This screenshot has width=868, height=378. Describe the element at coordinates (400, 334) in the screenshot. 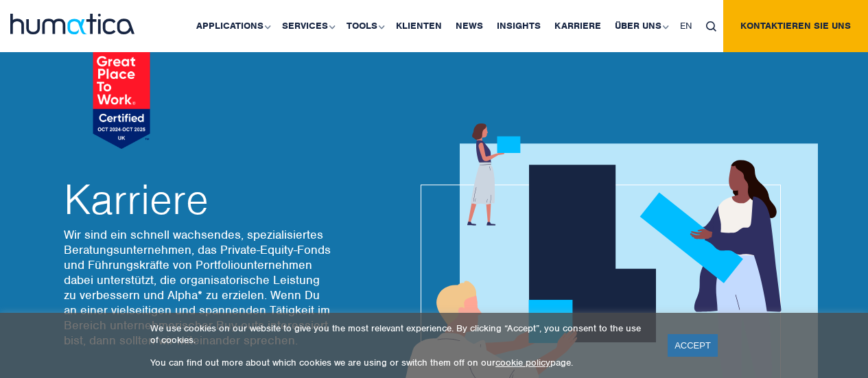

I see `p: We use cookies on our website to give you the most relevant experience. By clicking “Accept”, you...` at that location.